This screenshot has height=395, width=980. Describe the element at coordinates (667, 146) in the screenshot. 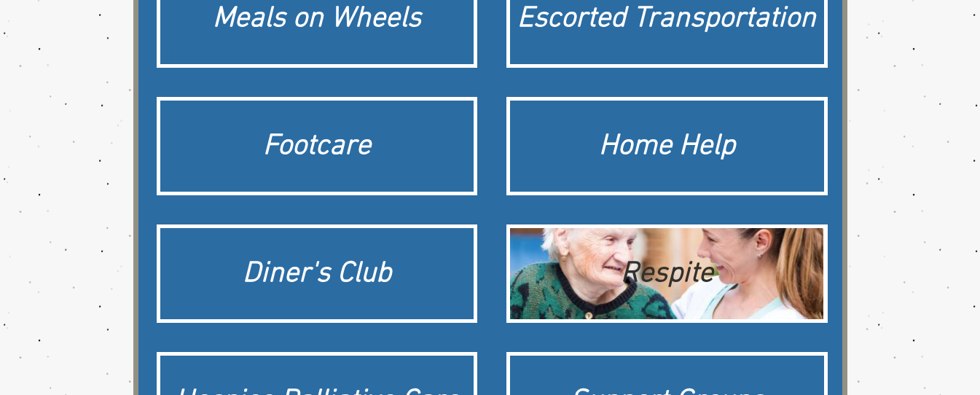

I see `a: Home Help` at that location.